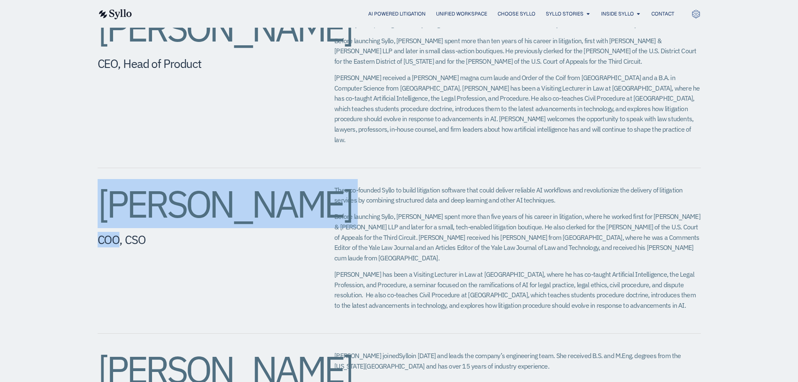 Image resolution: width=798 pixels, height=382 pixels. Describe the element at coordinates (516, 14) in the screenshot. I see `span: Choose Syllo` at that location.